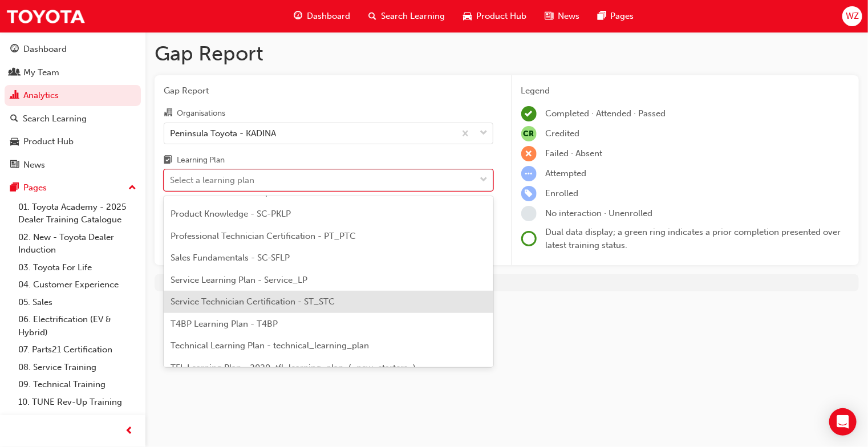  I want to click on span: learningplan-icon, so click(168, 161).